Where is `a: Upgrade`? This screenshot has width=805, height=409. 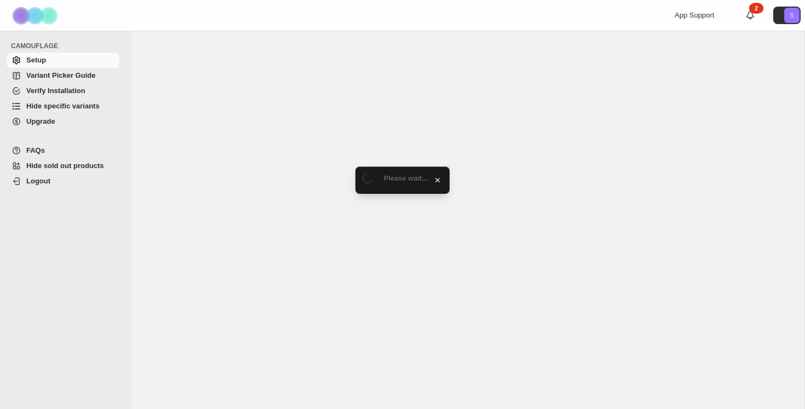 a: Upgrade is located at coordinates (63, 122).